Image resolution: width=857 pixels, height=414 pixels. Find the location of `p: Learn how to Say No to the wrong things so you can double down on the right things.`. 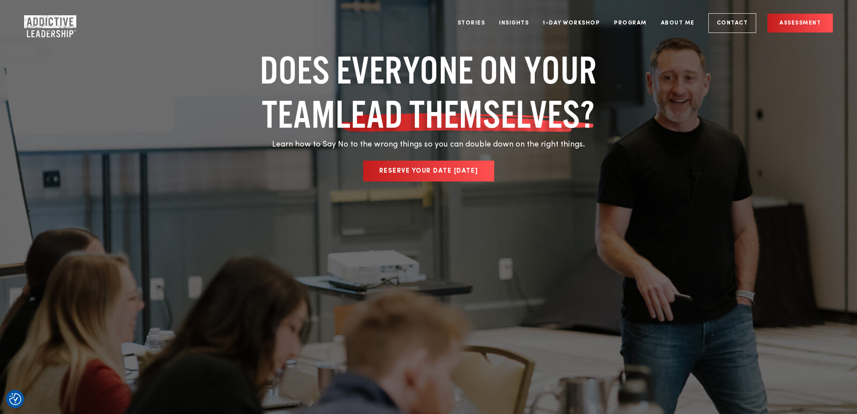

p: Learn how to Say No to the wrong things so you can double down on the right things. is located at coordinates (429, 145).